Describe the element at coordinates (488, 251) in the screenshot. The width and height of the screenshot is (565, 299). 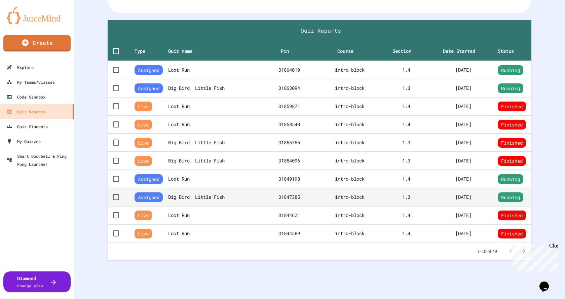
I see `p: 1–10 of 49` at that location.